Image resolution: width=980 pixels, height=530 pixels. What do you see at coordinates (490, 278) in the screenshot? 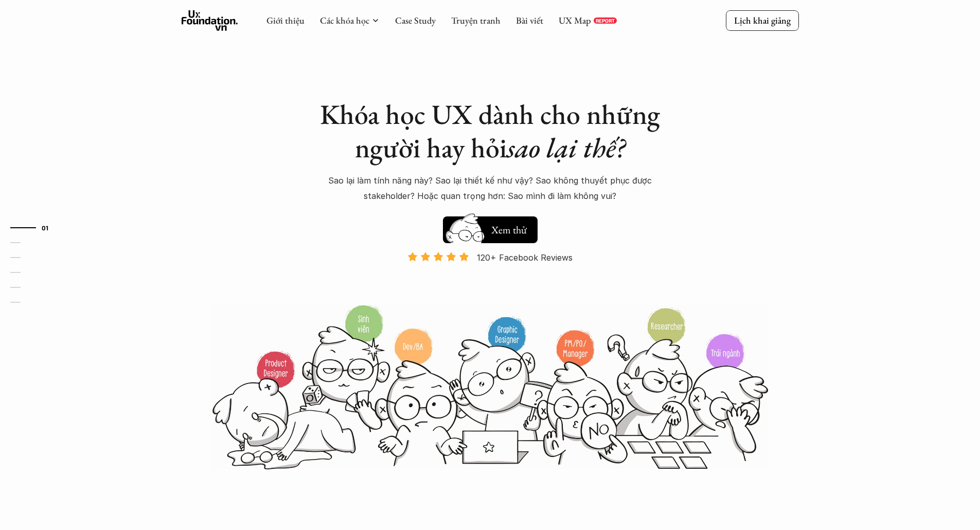
I see `a: 120+ Facebook Reviews` at bounding box center [490, 278].